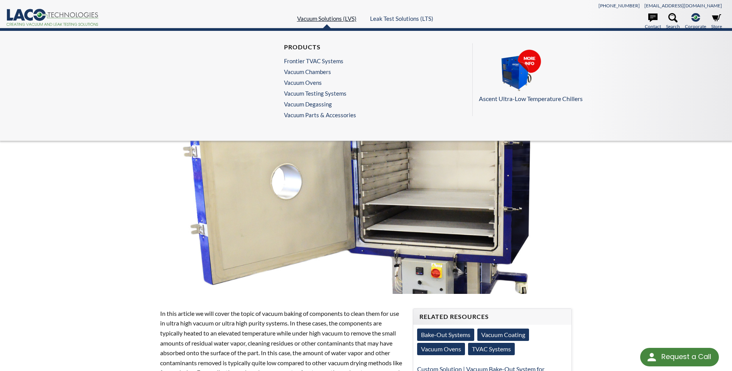 The height and width of the screenshot is (371, 732). I want to click on img: Ascent_Chillers_Pods__LVS_.png, so click(517, 71).